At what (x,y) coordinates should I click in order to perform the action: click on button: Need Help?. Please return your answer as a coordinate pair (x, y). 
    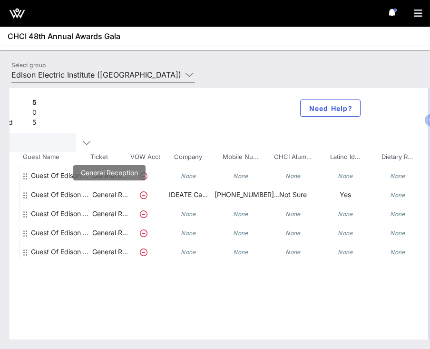
    Looking at the image, I should click on (330, 108).